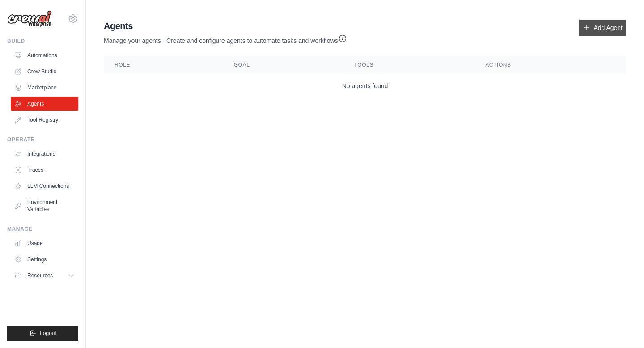 This screenshot has width=644, height=348. What do you see at coordinates (44, 120) in the screenshot?
I see `a: Tool Registry` at bounding box center [44, 120].